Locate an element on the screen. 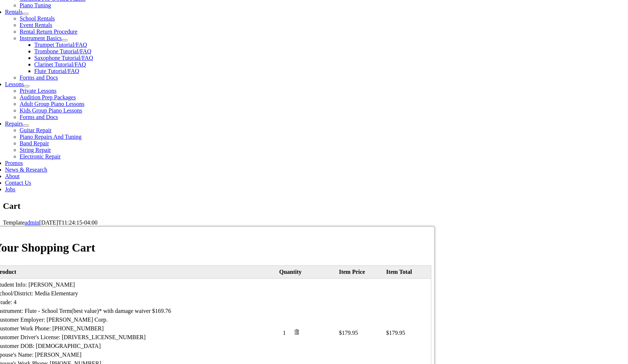  a: Trombone Tutorial/FAQ is located at coordinates (63, 51).